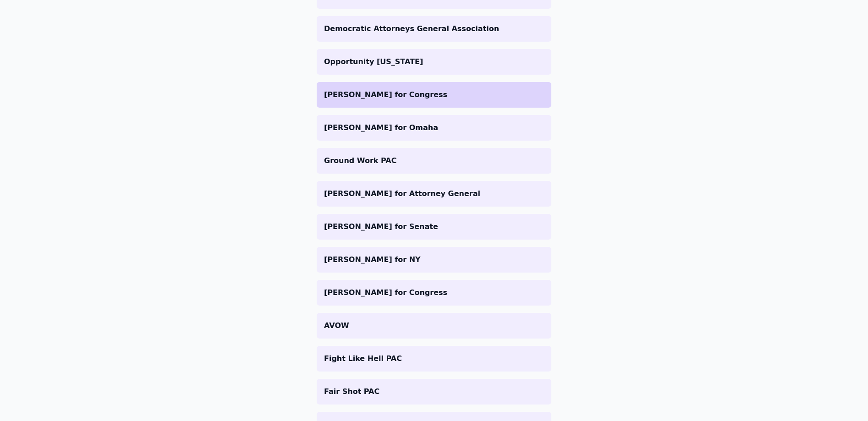  What do you see at coordinates (434, 358) in the screenshot?
I see `p: Fight Like Hell PAC` at bounding box center [434, 358].